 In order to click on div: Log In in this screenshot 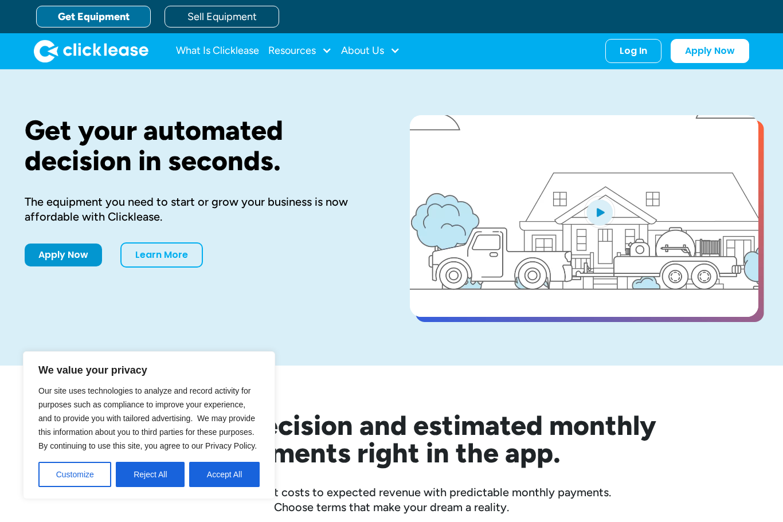, I will do `click(633, 51)`.